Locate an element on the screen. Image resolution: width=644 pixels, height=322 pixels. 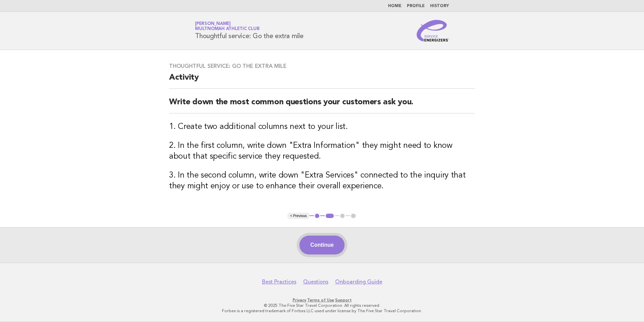
h2: Write down the most common questions your customers ask you. is located at coordinates (322, 105).